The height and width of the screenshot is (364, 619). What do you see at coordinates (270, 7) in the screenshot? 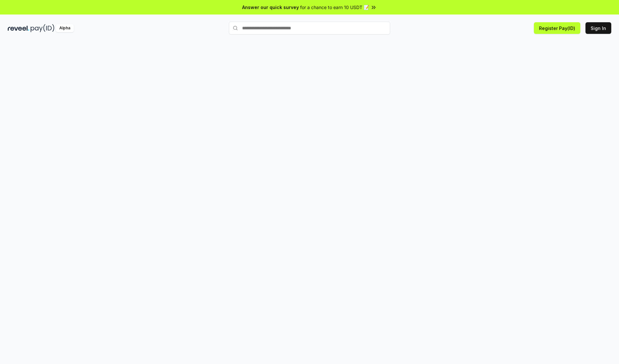
I see `span: Answer our quick survey` at bounding box center [270, 7].